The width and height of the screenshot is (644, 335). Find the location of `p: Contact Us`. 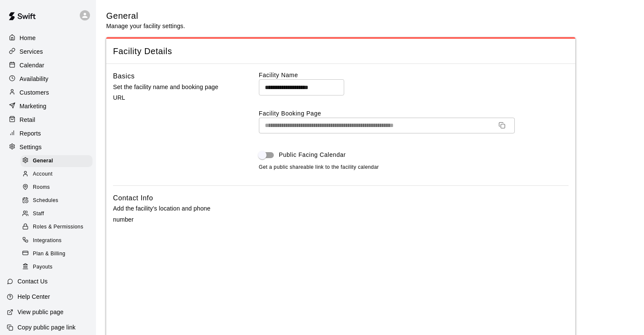

p: Contact Us is located at coordinates (32, 281).